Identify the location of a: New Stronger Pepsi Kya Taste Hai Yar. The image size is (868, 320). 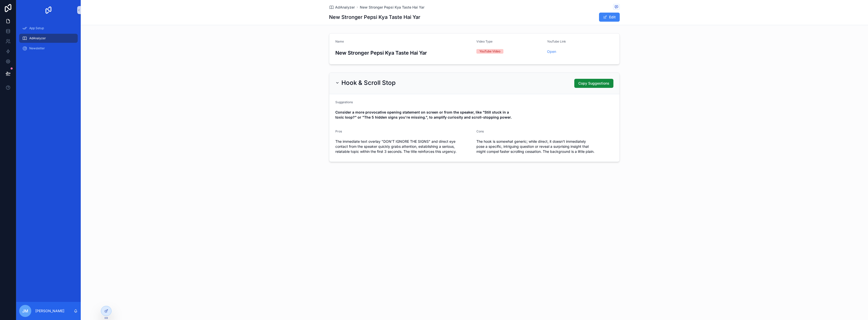
(392, 7).